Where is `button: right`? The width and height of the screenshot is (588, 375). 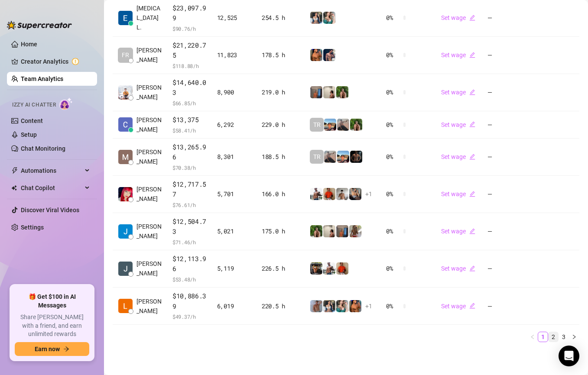 button: right is located at coordinates (574, 337).